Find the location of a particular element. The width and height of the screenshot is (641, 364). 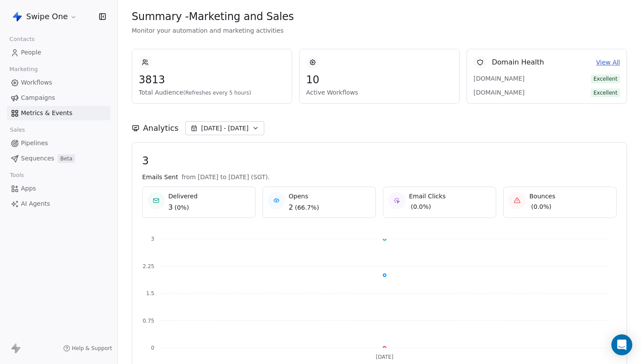

a: Help & Support is located at coordinates (88, 349).